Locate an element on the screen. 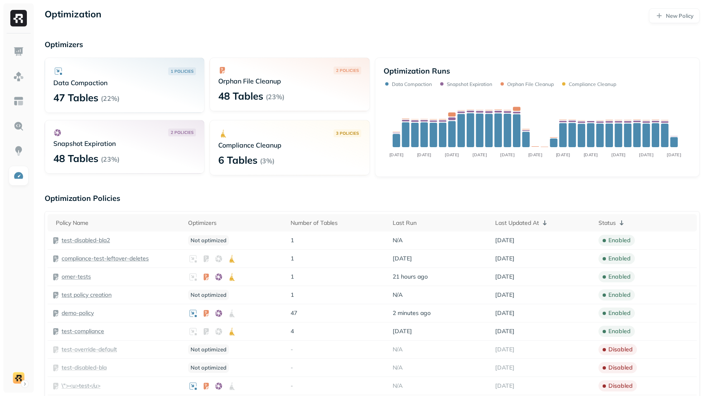 This screenshot has width=708, height=396. p: test-disabled-bla2 is located at coordinates (86, 240).